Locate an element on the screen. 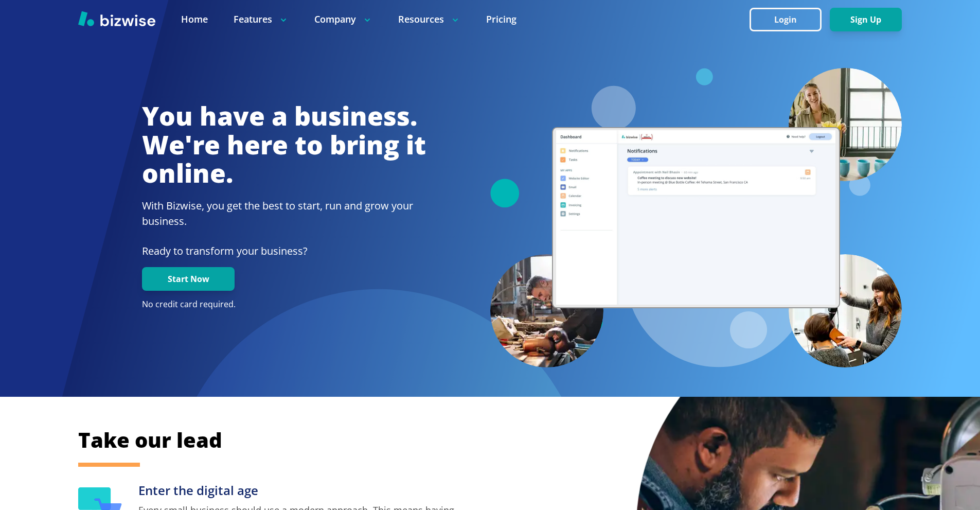 This screenshot has height=510, width=980. a: Pricing is located at coordinates (501, 19).